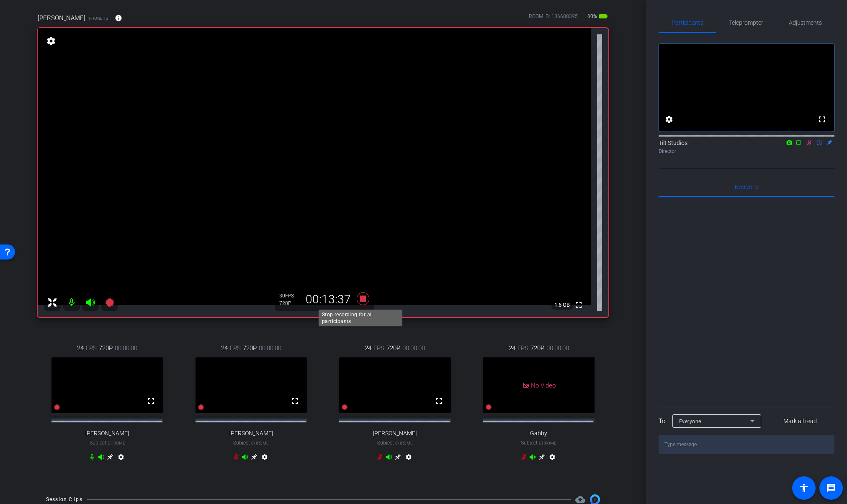 The image size is (847, 504). I want to click on mat-icon: info, so click(119, 18).